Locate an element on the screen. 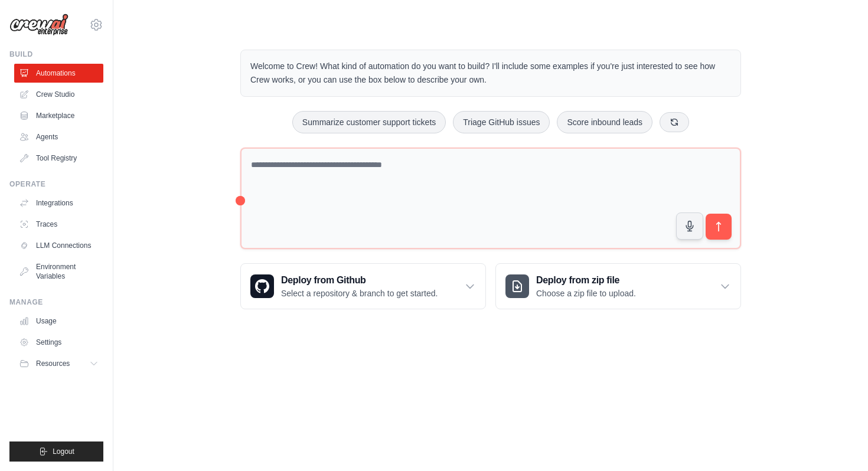 This screenshot has width=868, height=471. a: Usage is located at coordinates (59, 321).